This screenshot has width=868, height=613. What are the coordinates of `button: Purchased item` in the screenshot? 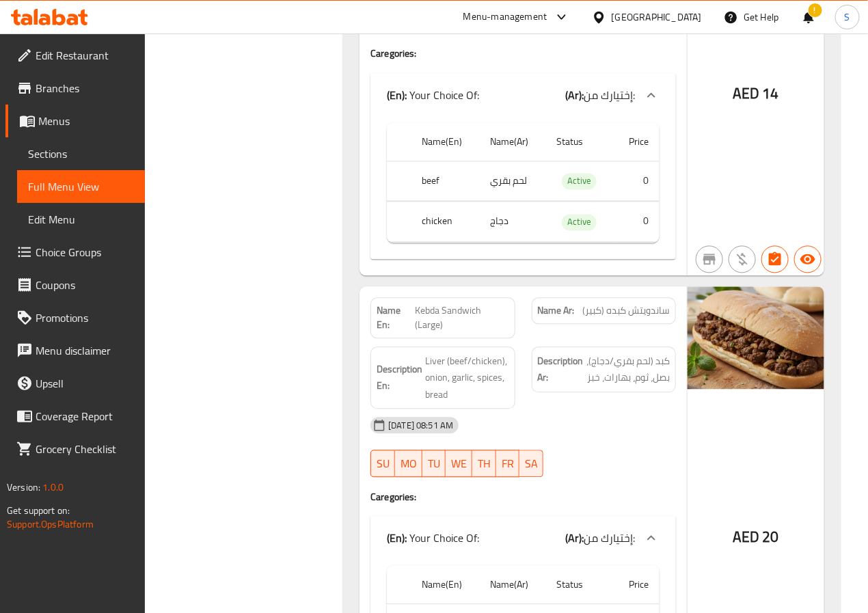 It's located at (743, 260).